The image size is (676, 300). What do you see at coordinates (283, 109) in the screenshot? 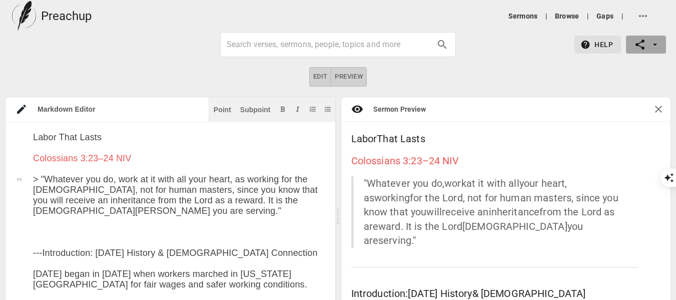
I see `button: Add bold text` at bounding box center [283, 109].